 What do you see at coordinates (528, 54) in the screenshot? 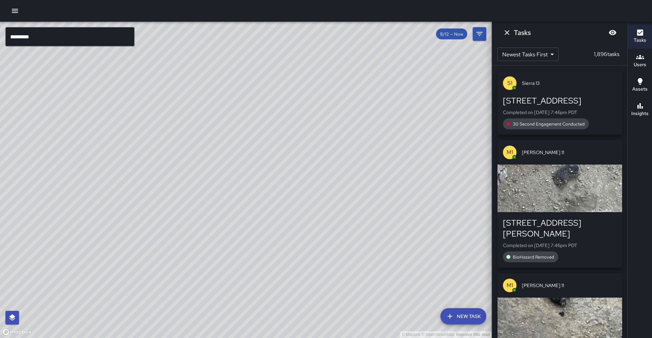
I see `div: Newest Tasks First` at bounding box center [528, 54].